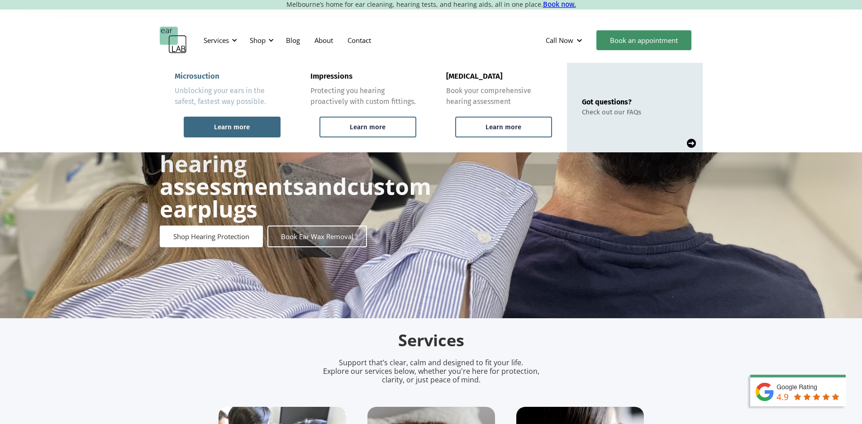  I want to click on a: Book an appointment, so click(644, 40).